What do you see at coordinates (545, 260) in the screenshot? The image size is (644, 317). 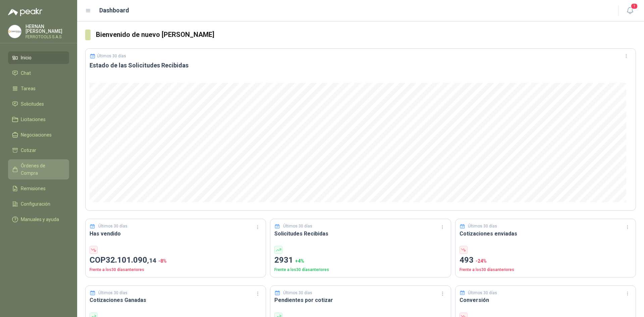 I see `p: 493` at bounding box center [545, 260].